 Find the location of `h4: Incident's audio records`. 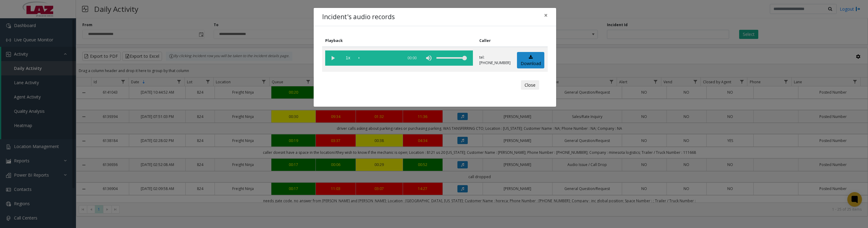

h4: Incident's audio records is located at coordinates (358, 17).